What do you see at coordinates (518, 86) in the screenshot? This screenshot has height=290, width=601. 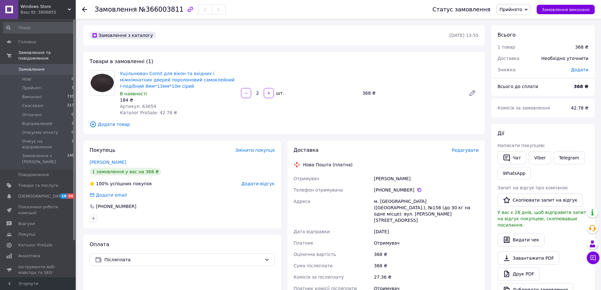 I see `span: Всього до сплати` at bounding box center [518, 86].